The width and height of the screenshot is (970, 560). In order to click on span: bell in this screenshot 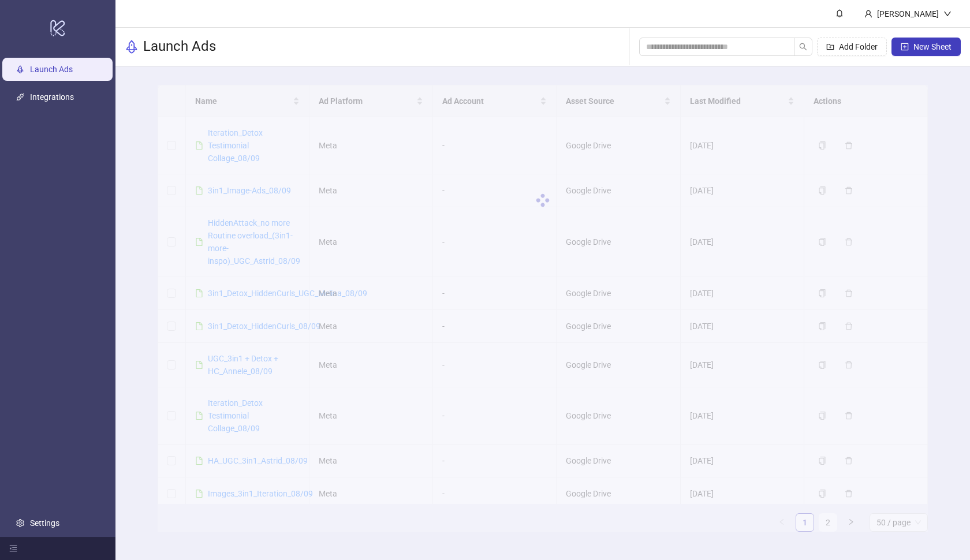, I will do `click(840, 13)`.